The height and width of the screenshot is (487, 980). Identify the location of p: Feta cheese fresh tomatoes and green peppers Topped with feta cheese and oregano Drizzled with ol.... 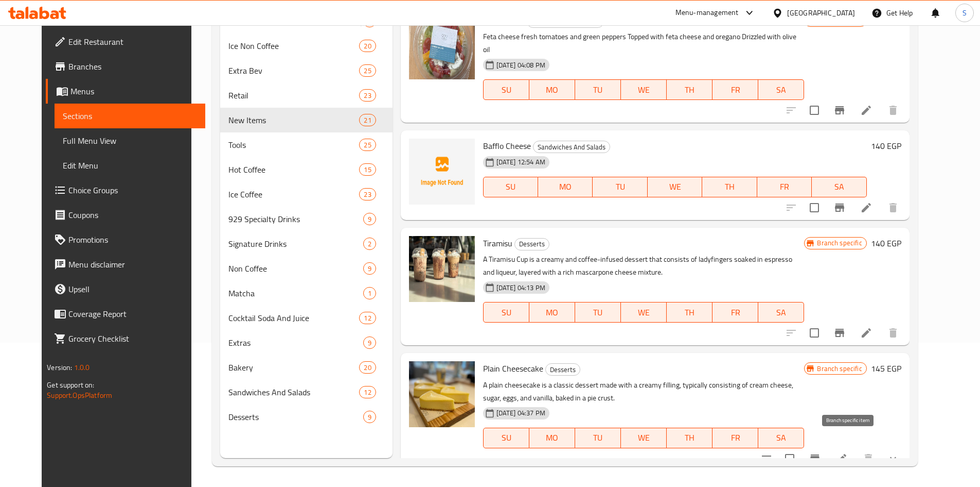
(644, 43).